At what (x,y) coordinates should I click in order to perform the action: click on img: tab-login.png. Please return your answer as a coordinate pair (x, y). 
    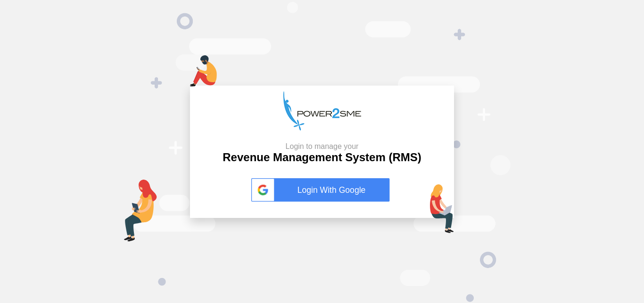
    Looking at the image, I should click on (141, 210).